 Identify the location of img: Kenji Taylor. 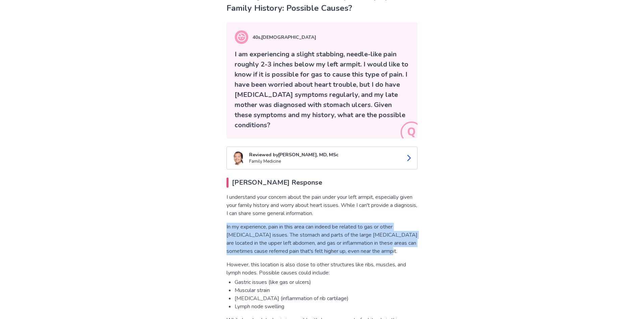
(238, 158).